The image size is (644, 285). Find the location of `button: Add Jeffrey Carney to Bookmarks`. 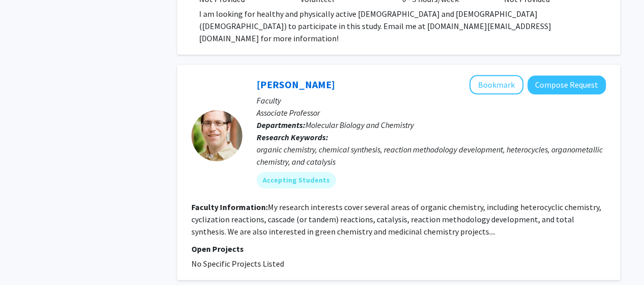

button: Add Jeffrey Carney to Bookmarks is located at coordinates (496, 85).